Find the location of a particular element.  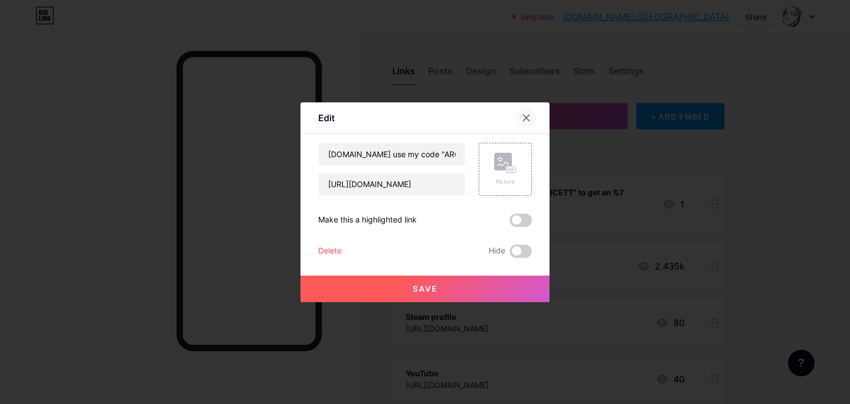

div: Picture is located at coordinates (505, 181).